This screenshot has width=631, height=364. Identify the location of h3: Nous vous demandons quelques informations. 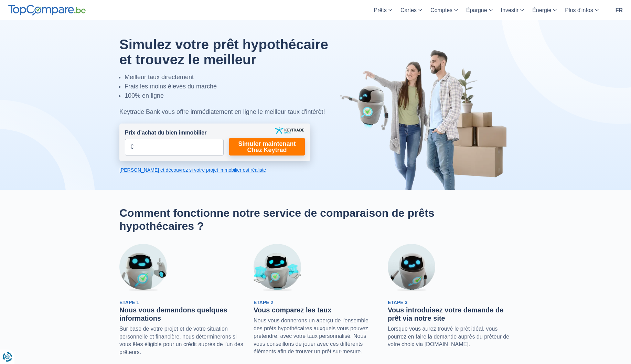
(181, 314).